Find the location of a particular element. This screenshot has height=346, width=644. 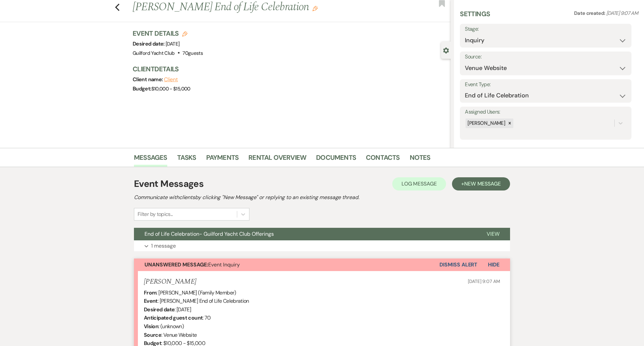

b: Event is located at coordinates (151, 300).